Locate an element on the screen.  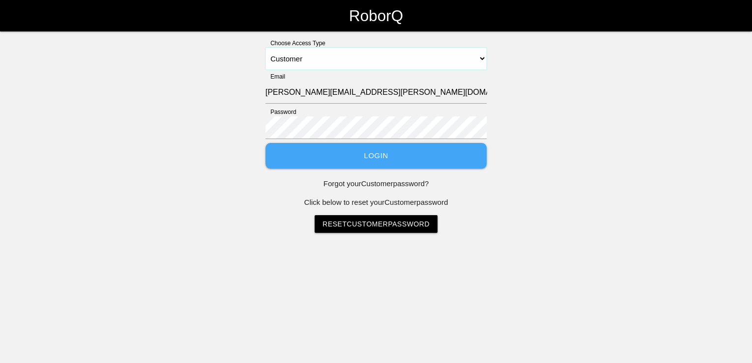
p: Forgot your Customer password? is located at coordinates (376, 184).